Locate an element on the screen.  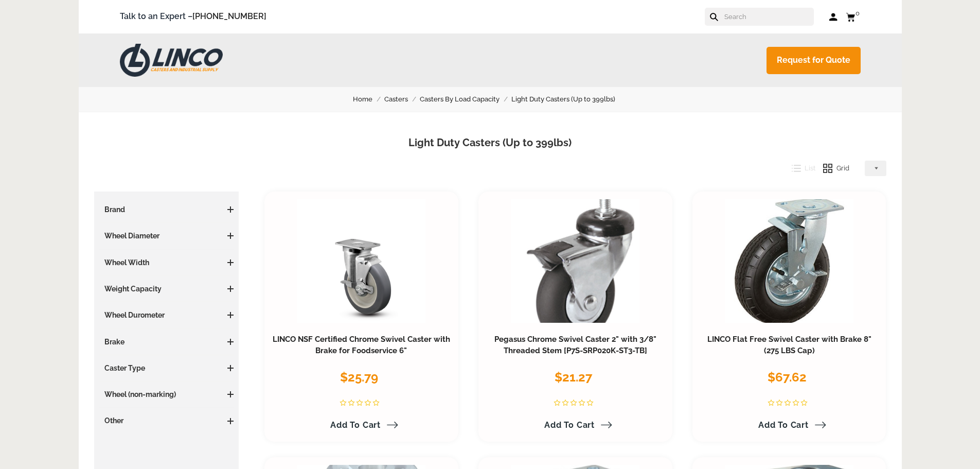
h3: Caster Type is located at coordinates (166, 368).